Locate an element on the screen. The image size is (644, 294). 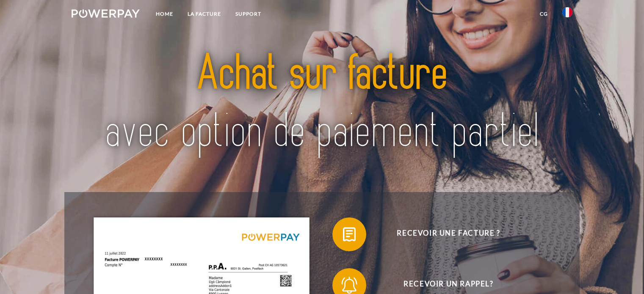
a: Home is located at coordinates (165, 14).